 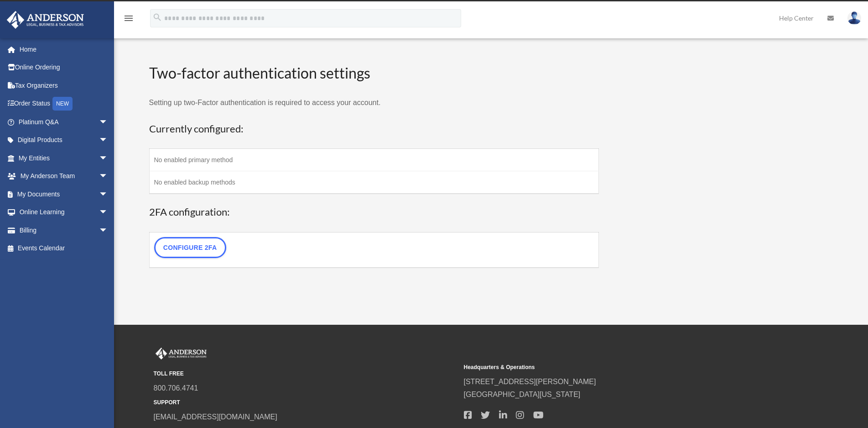 What do you see at coordinates (176, 388) in the screenshot?
I see `a: 800.706.4741` at bounding box center [176, 388].